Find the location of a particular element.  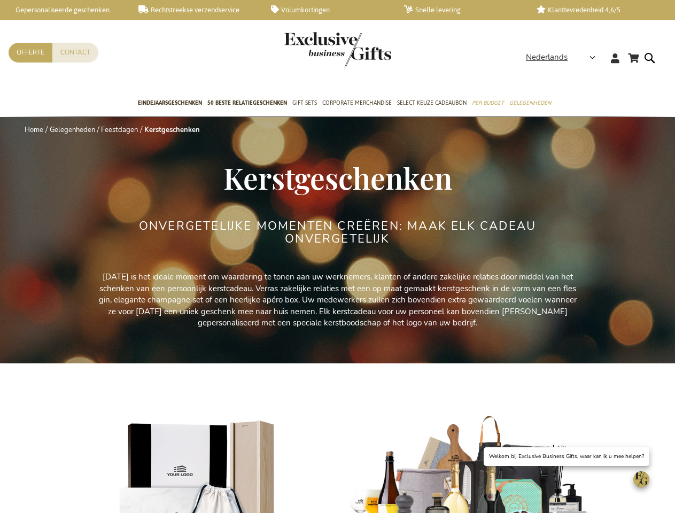

a: Gift Sets is located at coordinates (305, 104).